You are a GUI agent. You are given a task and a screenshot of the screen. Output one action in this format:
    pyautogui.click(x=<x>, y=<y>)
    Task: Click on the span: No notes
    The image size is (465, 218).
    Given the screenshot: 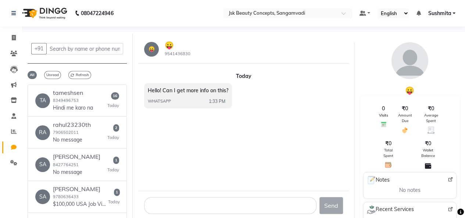 What is the action you would take?
    pyautogui.click(x=410, y=190)
    